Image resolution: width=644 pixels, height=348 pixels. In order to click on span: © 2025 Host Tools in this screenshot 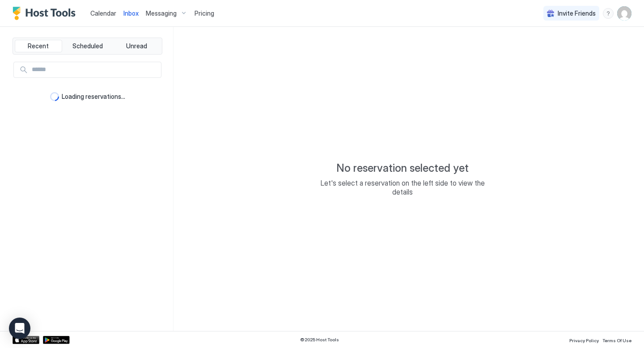, I will do `click(320, 339)`.